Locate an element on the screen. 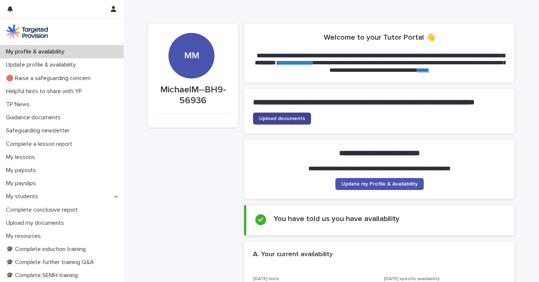 The image size is (539, 282). h2: Welcome to your Tutor Portal 👋 is located at coordinates (380, 37).